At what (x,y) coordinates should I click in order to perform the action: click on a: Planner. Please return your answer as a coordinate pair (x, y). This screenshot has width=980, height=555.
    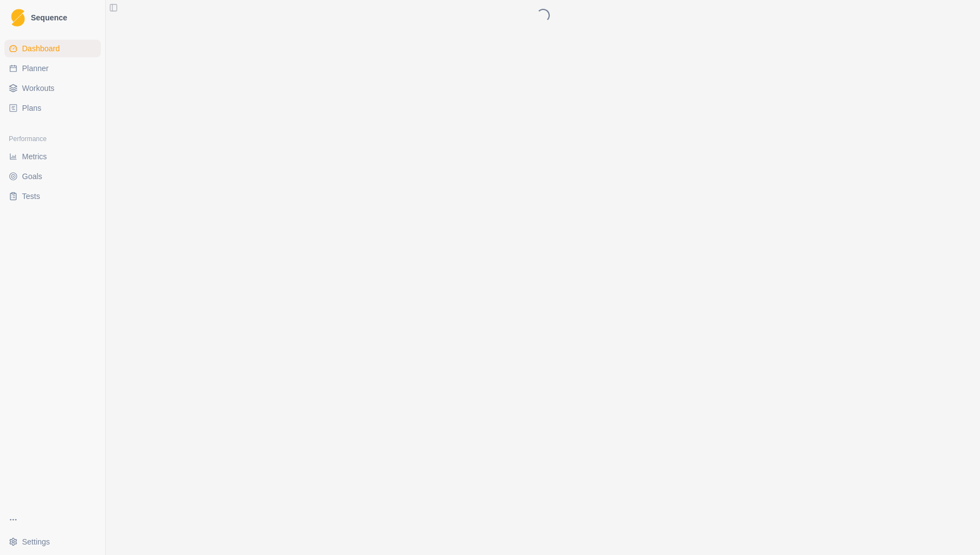
    Looking at the image, I should click on (52, 68).